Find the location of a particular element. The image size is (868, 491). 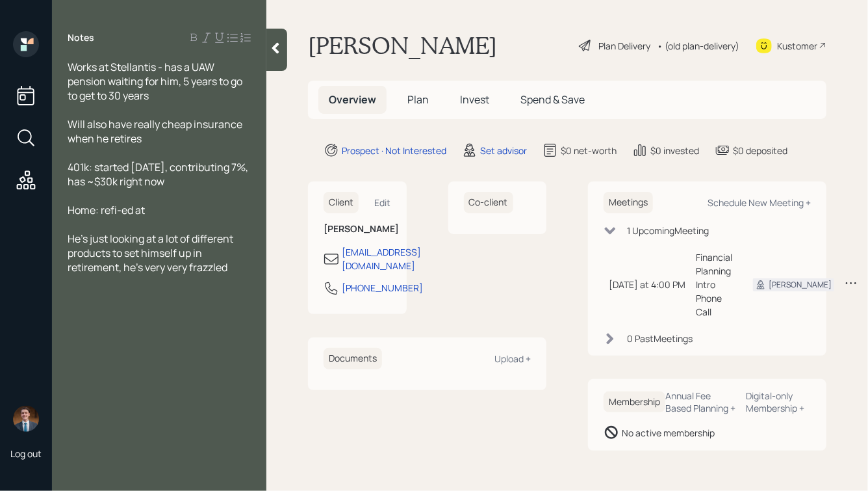

div: Plan Delivery is located at coordinates (625, 46).